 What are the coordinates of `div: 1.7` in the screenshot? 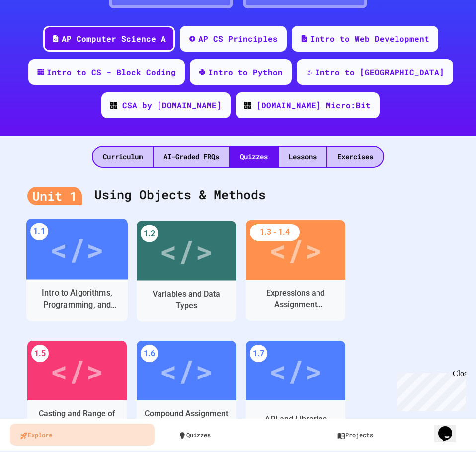 It's located at (259, 353).